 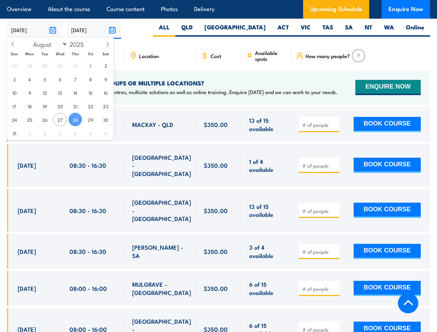 What do you see at coordinates (106, 65) in the screenshot?
I see `span: August 2, 2025` at bounding box center [106, 65].